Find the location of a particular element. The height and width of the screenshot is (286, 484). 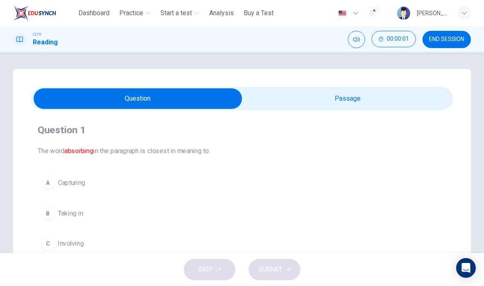

span: Buy a Test is located at coordinates (259, 13).